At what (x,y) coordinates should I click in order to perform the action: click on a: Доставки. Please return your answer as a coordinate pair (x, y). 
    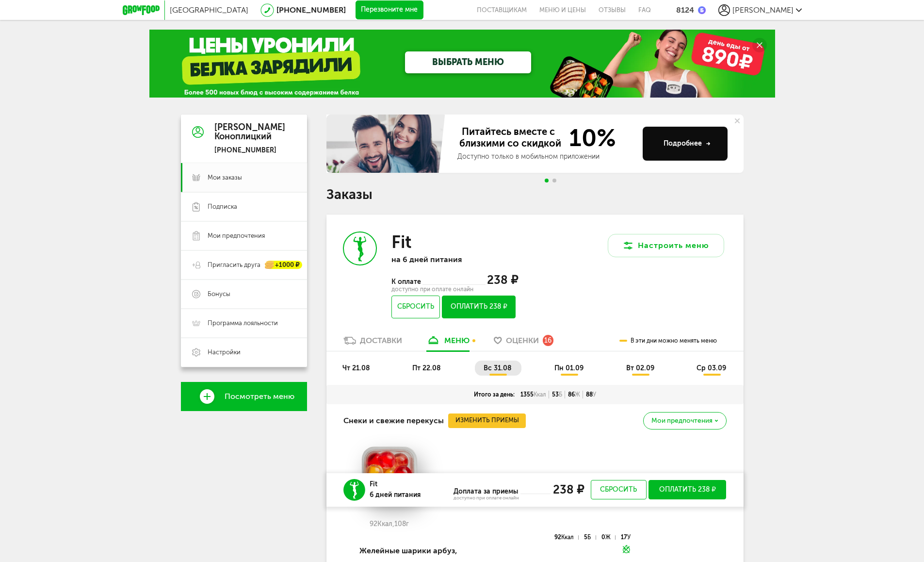
    Looking at the image, I should click on (373, 343).